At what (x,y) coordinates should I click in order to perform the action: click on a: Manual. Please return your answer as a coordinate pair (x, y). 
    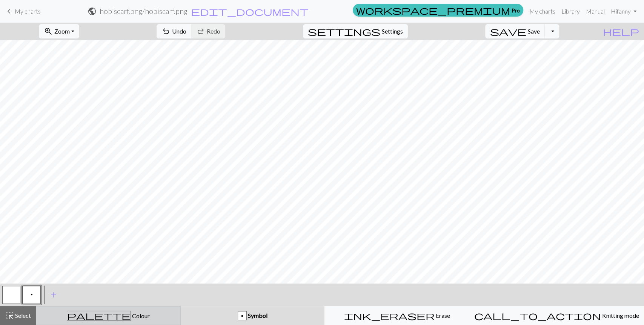
    Looking at the image, I should click on (596, 11).